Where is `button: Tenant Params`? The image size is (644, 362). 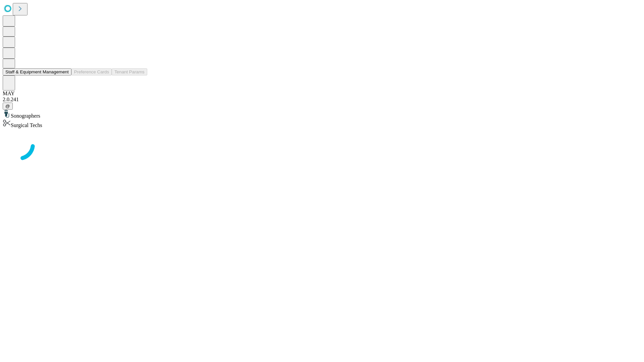
button: Tenant Params is located at coordinates (129, 72).